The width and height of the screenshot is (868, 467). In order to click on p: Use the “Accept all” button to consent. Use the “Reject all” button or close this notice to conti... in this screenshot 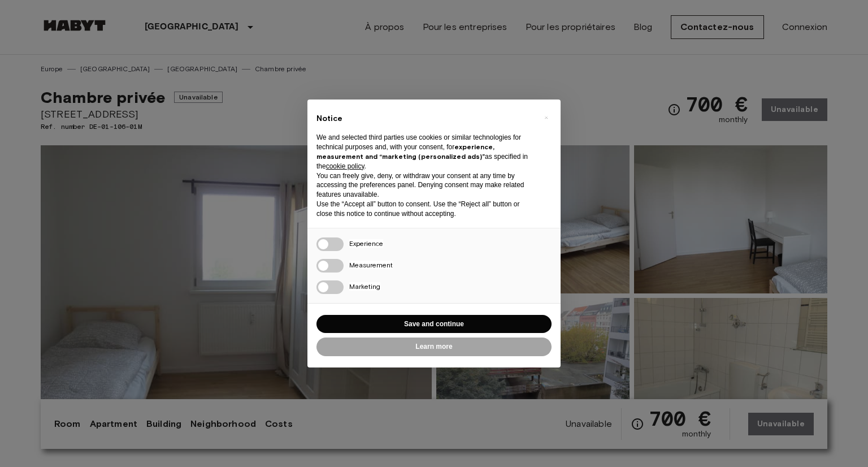, I will do `click(425, 209)`.